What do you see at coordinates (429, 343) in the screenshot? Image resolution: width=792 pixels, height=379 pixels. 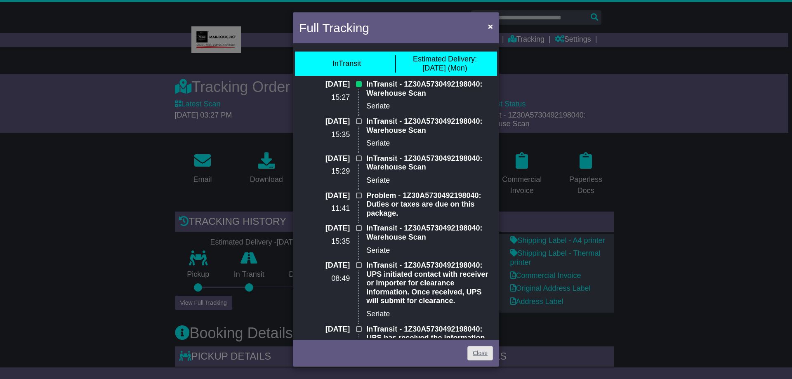 I see `p: InTransit - 1Z30A5730492198040: UPS has received the information needed to submit your package fo...` at bounding box center [429, 343].